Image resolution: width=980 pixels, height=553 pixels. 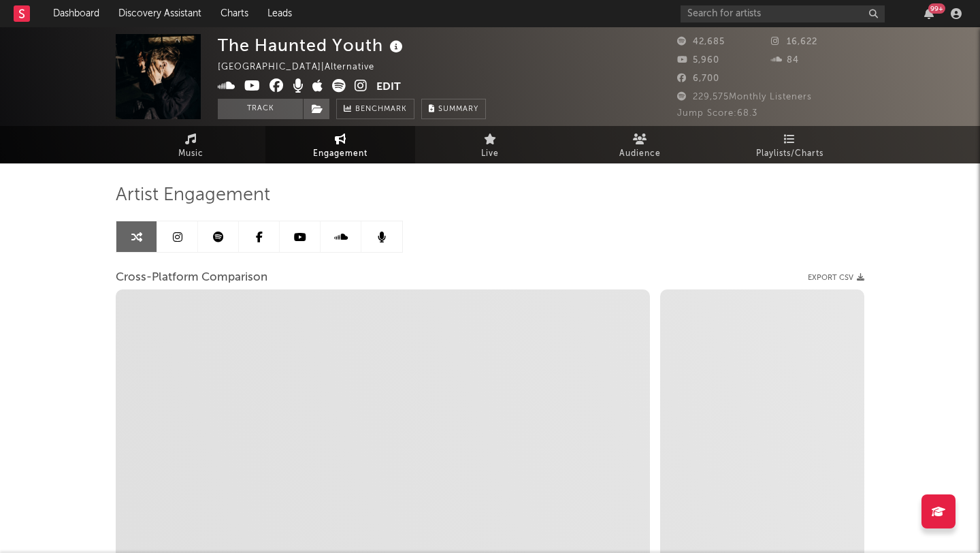 What do you see at coordinates (783, 13) in the screenshot?
I see `input: Search for artists` at bounding box center [783, 13].